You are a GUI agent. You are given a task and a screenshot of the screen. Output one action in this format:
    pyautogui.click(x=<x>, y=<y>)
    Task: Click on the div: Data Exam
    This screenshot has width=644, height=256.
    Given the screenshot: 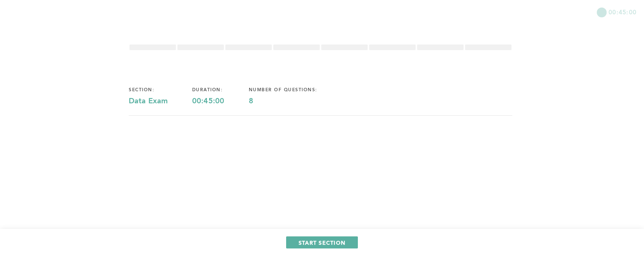 What is the action you would take?
    pyautogui.click(x=160, y=102)
    